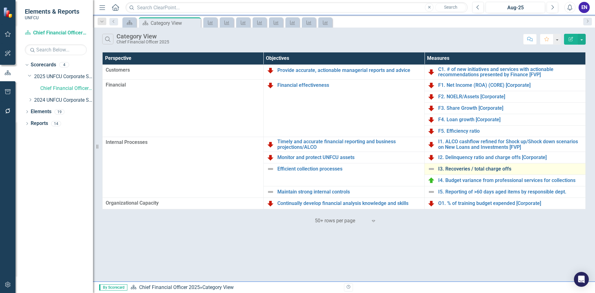  What do you see at coordinates (60, 112) in the screenshot?
I see `div: 19` at bounding box center [60, 112].